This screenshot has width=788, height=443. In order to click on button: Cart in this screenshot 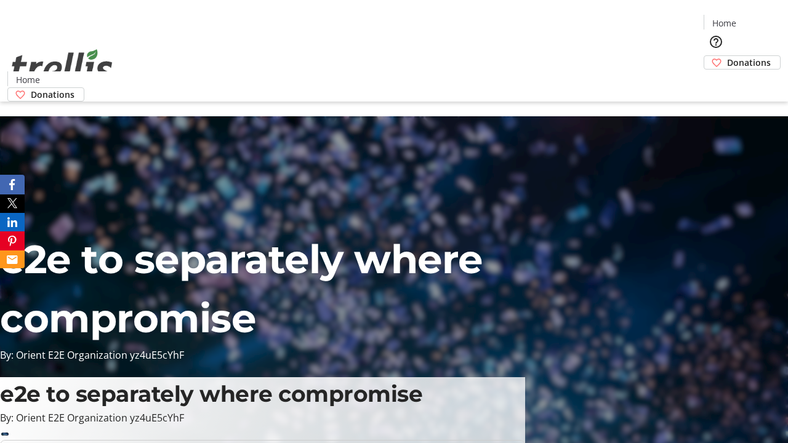, I will do `click(716, 82)`.